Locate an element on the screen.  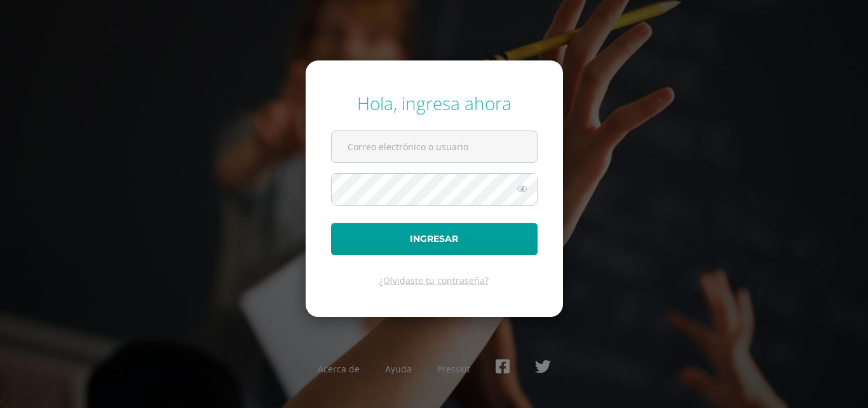
input: Correo electrónico o usuario is located at coordinates (434, 146).